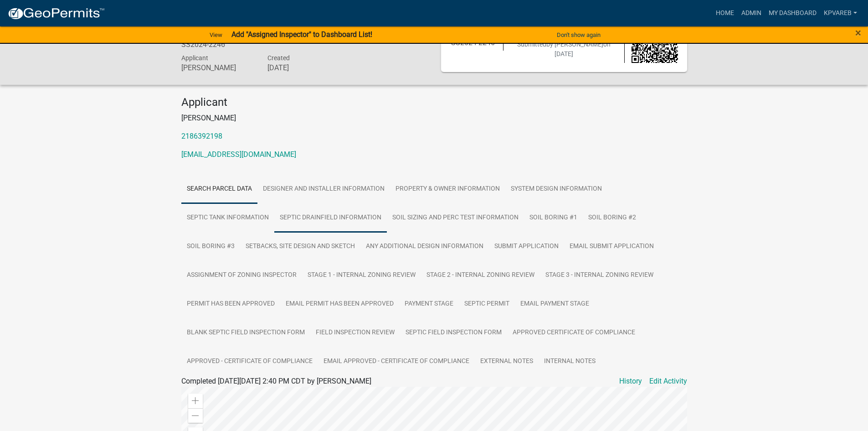  What do you see at coordinates (858, 32) in the screenshot?
I see `button: Close` at bounding box center [858, 32].